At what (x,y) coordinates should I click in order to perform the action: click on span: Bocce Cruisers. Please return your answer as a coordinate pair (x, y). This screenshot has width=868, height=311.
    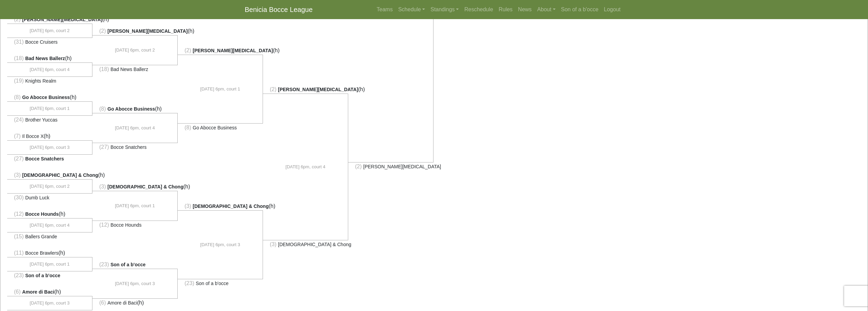
    Looking at the image, I should click on (41, 42).